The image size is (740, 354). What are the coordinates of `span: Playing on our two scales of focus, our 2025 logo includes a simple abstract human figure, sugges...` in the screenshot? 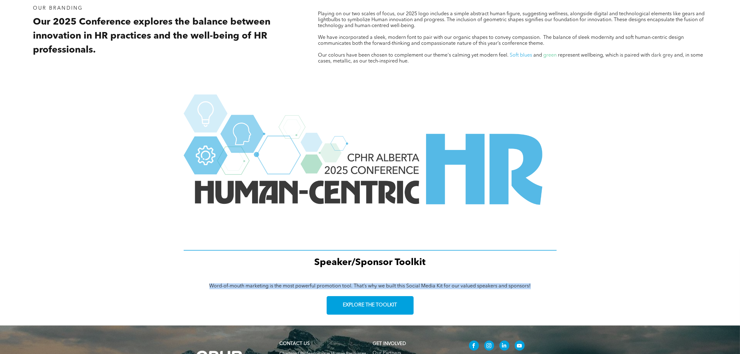 It's located at (511, 20).